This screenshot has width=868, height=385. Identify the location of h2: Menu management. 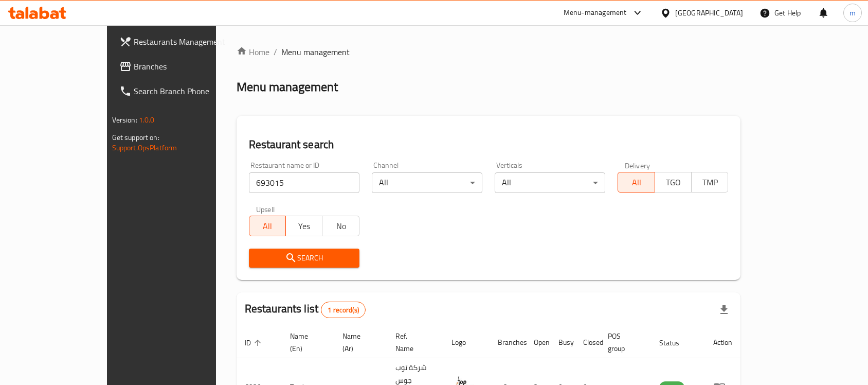
(287, 87).